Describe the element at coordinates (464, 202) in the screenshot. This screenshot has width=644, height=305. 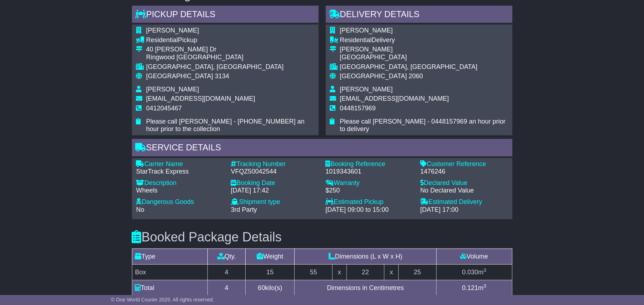
I see `div: Estimated Delivery` at that location.